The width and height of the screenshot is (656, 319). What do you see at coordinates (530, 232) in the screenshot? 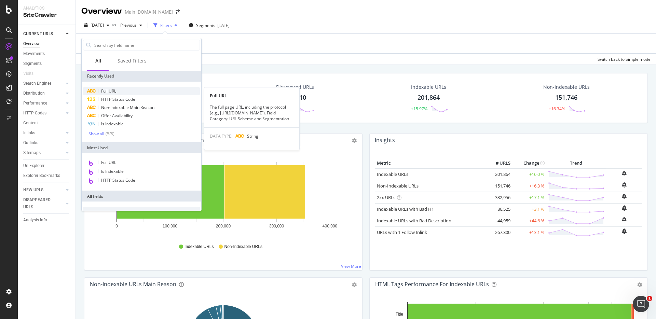
I see `td: +13.1 %` at bounding box center [530, 232].